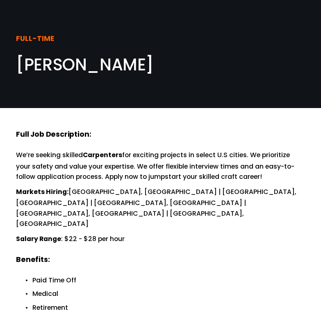 Image resolution: width=321 pixels, height=327 pixels. Describe the element at coordinates (160, 239) in the screenshot. I see `p: : $22 - $28 per hour` at that location.